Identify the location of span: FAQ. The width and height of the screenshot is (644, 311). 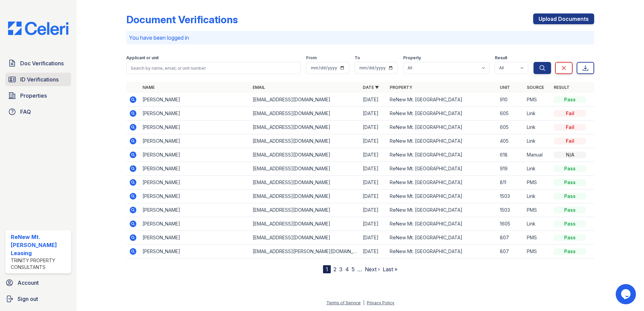
(26, 112).